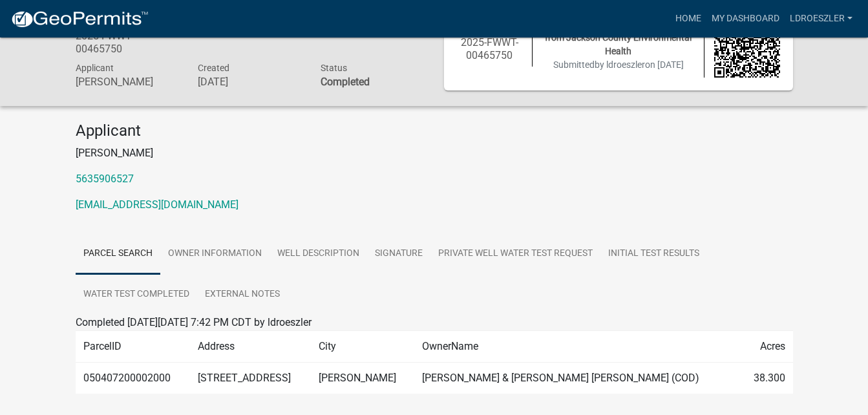  Describe the element at coordinates (747, 45) in the screenshot. I see `img: QR code` at that location.